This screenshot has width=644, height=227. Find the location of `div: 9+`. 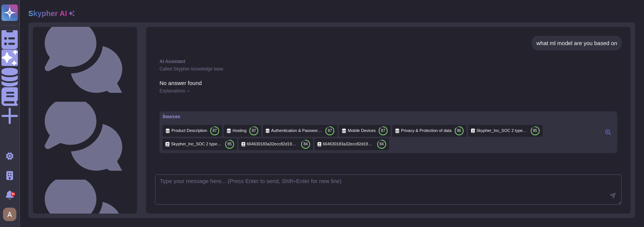

div: 9+ is located at coordinates (13, 194).